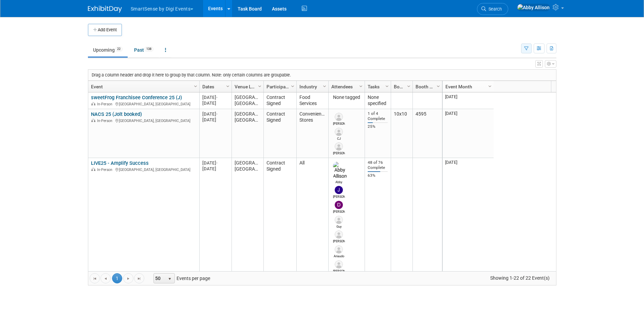 This screenshot has height=314, width=644. What do you see at coordinates (426, 86) in the screenshot?
I see `a: Booth Number` at bounding box center [426, 86].